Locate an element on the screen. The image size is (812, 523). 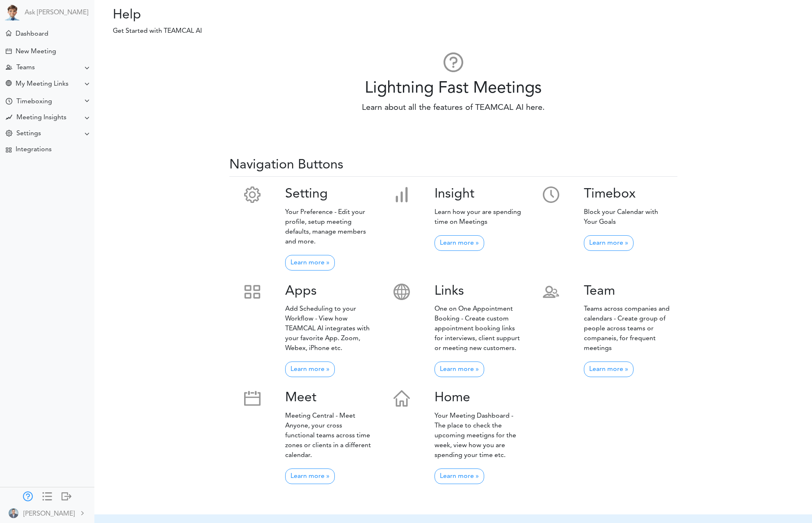
h2: Timebox is located at coordinates (628, 194).